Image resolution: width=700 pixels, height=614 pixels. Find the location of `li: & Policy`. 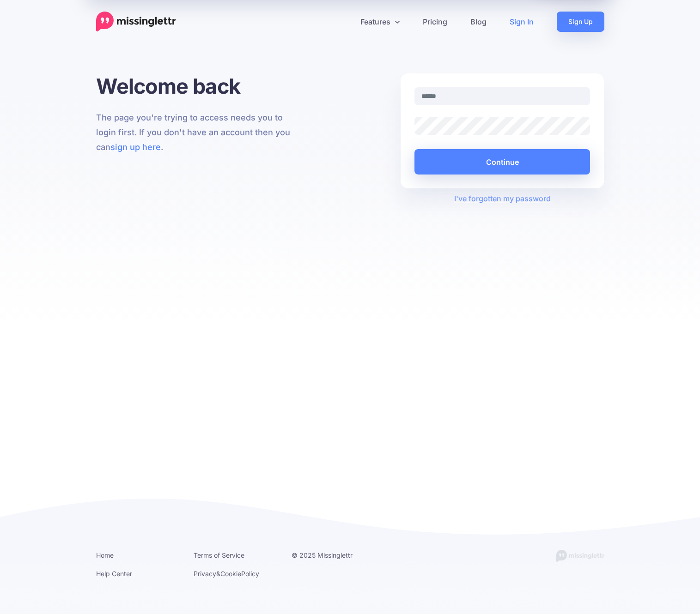

li: & Policy is located at coordinates (236, 574).